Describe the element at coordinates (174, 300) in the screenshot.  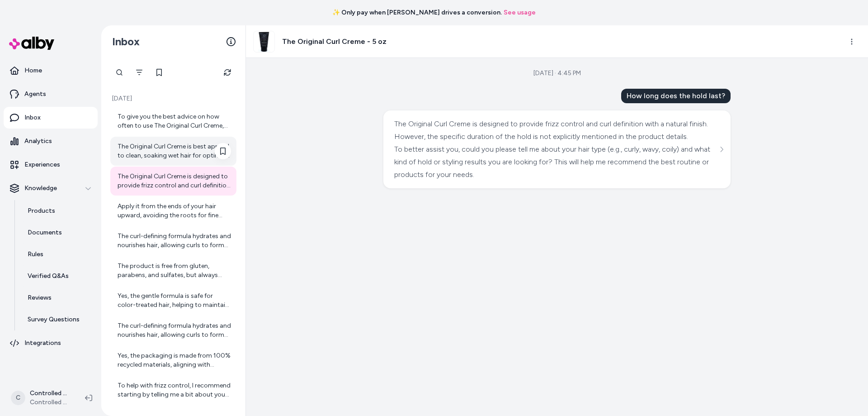
I see `div: Yes, the gentle formula is safe for color-treated hair, helping to maintain moisture and vibrancy.` at that location.